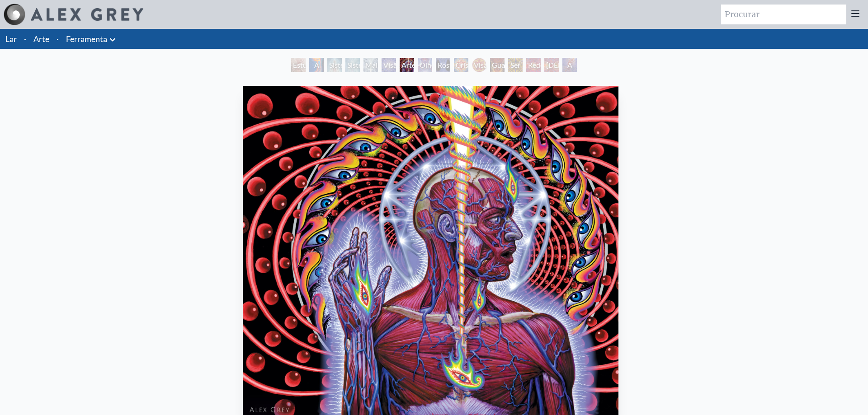 Image resolution: width=868 pixels, height=415 pixels. I want to click on font: Guardião da Visão Infinita, so click(506, 81).